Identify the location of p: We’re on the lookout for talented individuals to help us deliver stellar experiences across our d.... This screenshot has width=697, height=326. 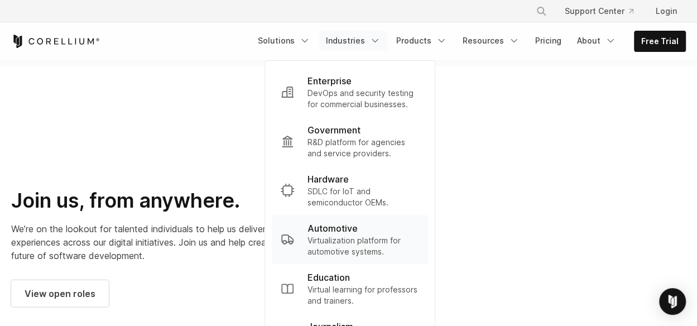
(153, 242).